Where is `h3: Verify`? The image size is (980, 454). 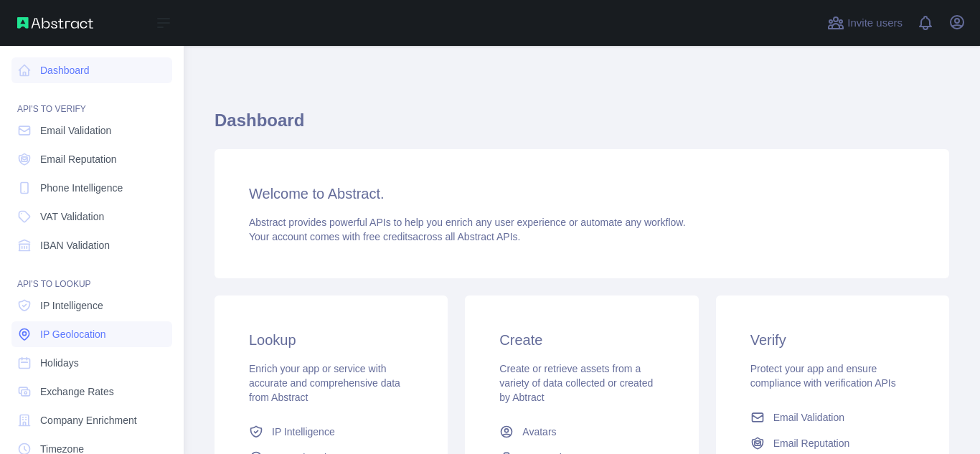 h3: Verify is located at coordinates (832, 340).